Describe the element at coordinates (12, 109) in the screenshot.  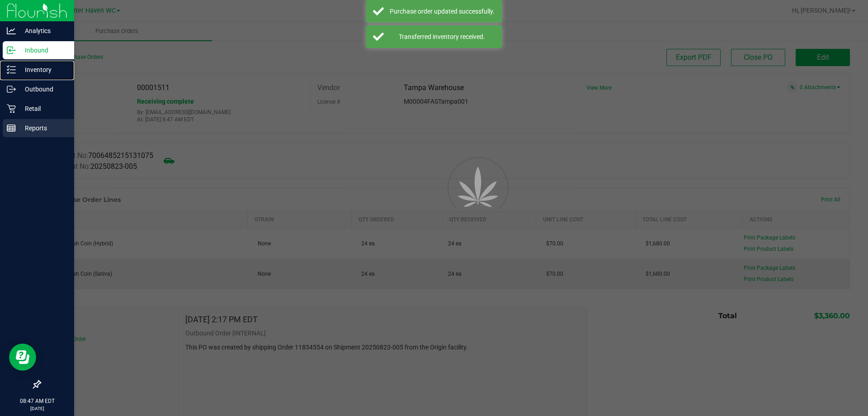
I see `inline-svg: Retail` at that location.